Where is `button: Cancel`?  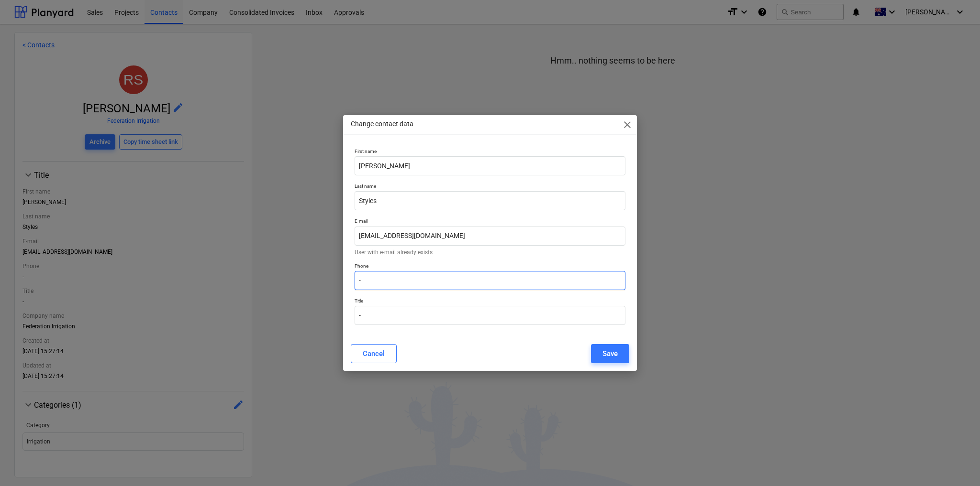 button: Cancel is located at coordinates (373, 354).